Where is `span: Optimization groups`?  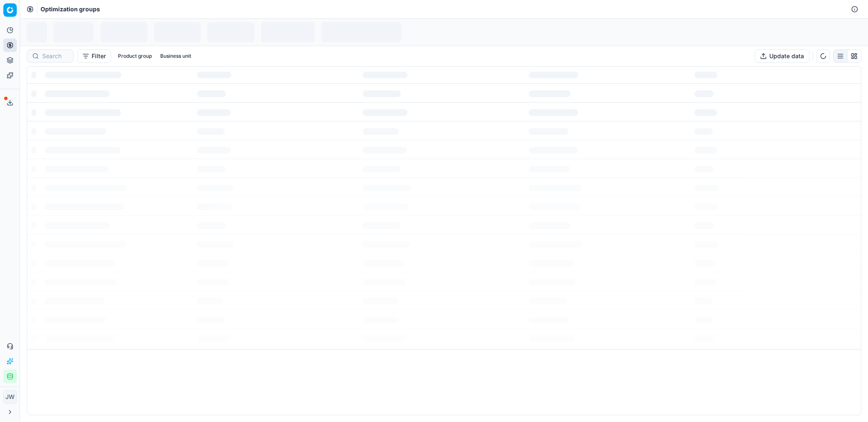
span: Optimization groups is located at coordinates (70, 9).